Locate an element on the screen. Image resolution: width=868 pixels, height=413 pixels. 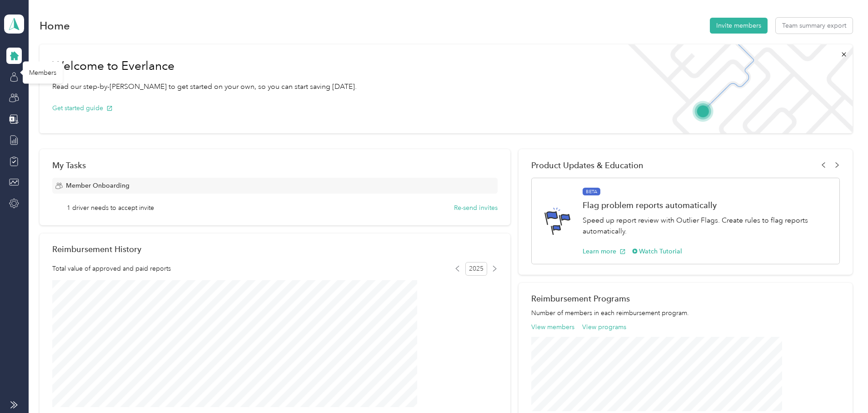
span: 2025 is located at coordinates (476, 269).